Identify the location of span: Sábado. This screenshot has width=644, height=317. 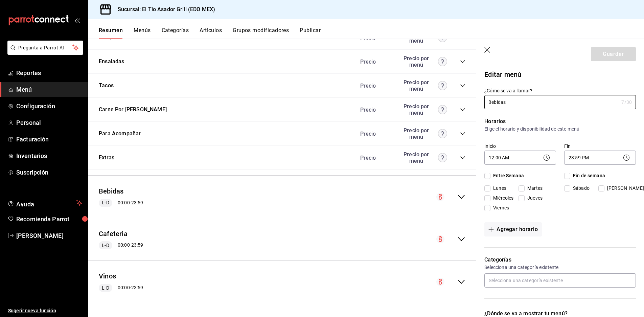
(580, 188).